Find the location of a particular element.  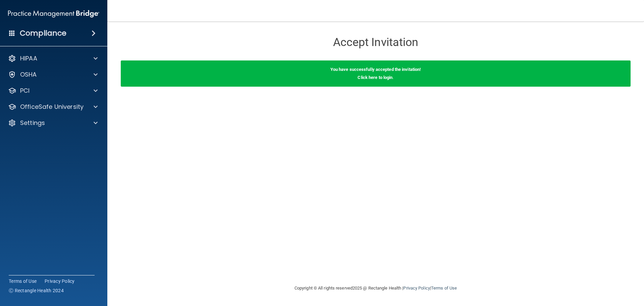

a: PCI is located at coordinates (52, 91).